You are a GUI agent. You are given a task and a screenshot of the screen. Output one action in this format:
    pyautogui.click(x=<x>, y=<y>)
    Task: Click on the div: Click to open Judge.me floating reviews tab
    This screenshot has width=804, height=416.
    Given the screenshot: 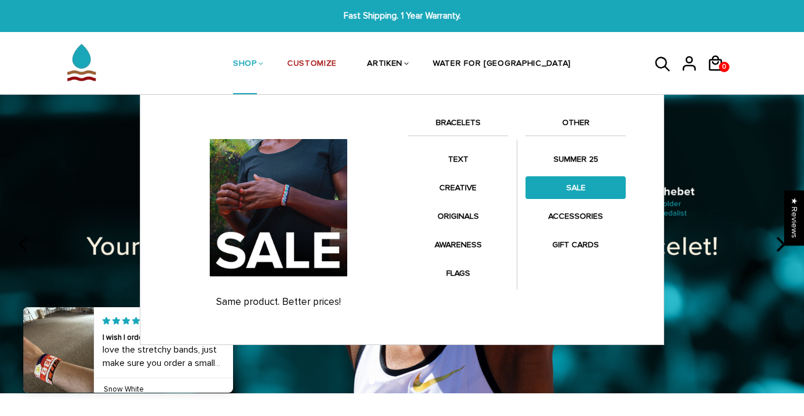 What is the action you would take?
    pyautogui.click(x=794, y=218)
    